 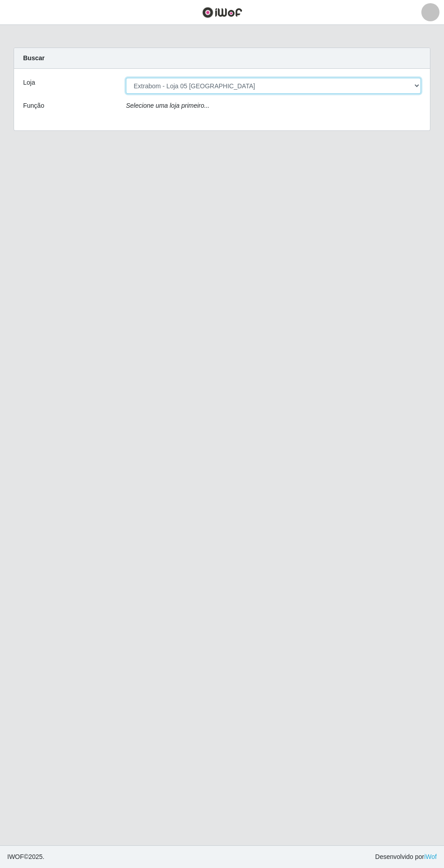 What do you see at coordinates (34, 58) in the screenshot?
I see `strong: Buscar` at bounding box center [34, 58].